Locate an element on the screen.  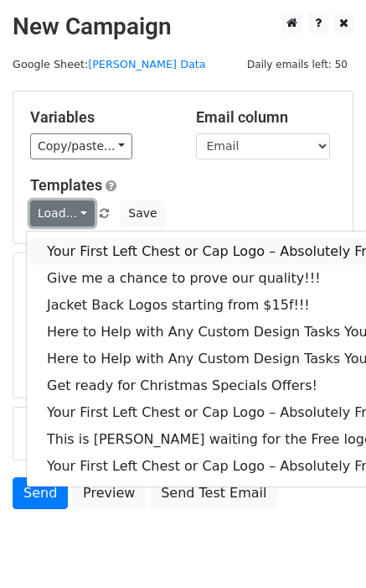
h2: New Campaign is located at coordinates (183, 27).